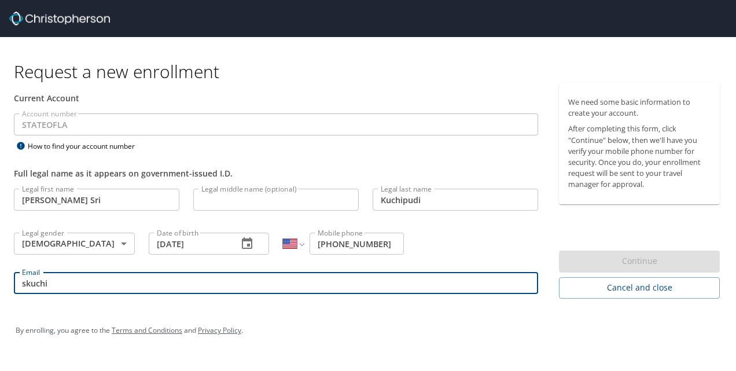  What do you see at coordinates (60, 19) in the screenshot?
I see `img: cbt logo` at bounding box center [60, 19].